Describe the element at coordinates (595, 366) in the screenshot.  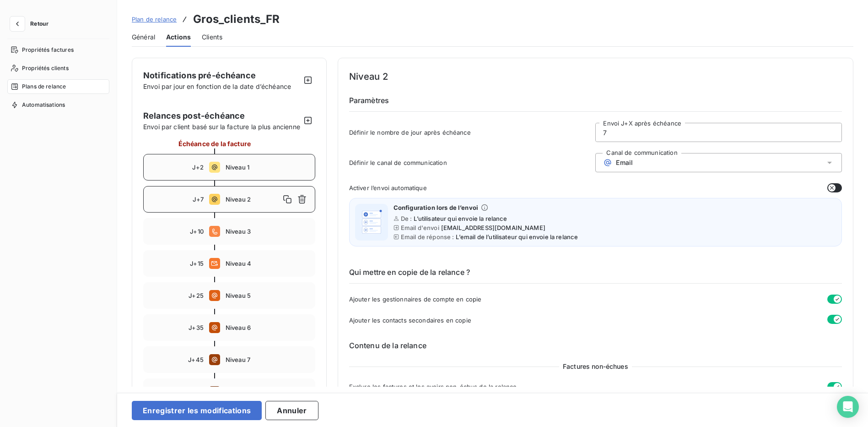
I see `span: Factures non-échues` at that location.